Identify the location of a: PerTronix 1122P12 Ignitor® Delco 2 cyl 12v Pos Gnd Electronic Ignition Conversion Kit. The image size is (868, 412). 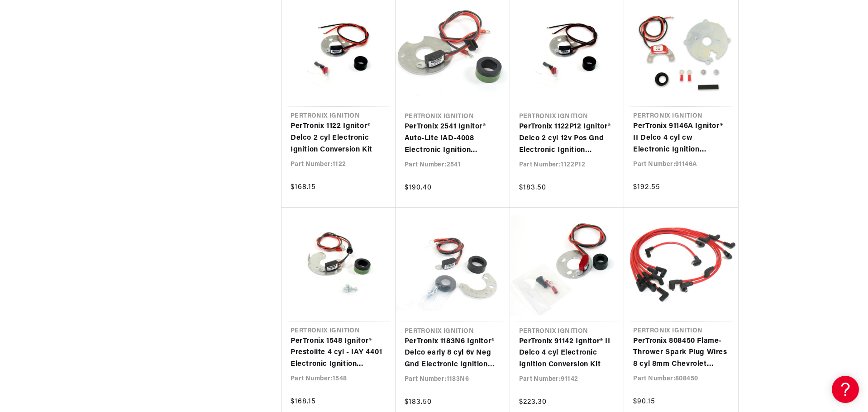
(567, 139).